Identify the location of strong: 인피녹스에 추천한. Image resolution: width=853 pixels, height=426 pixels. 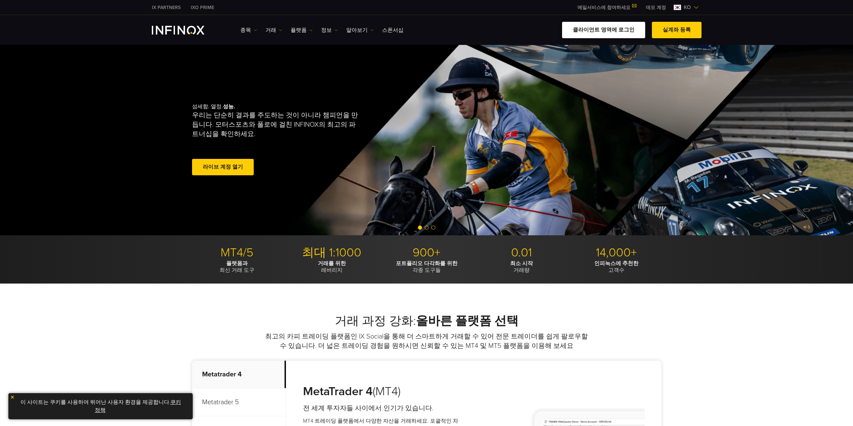
(616, 263).